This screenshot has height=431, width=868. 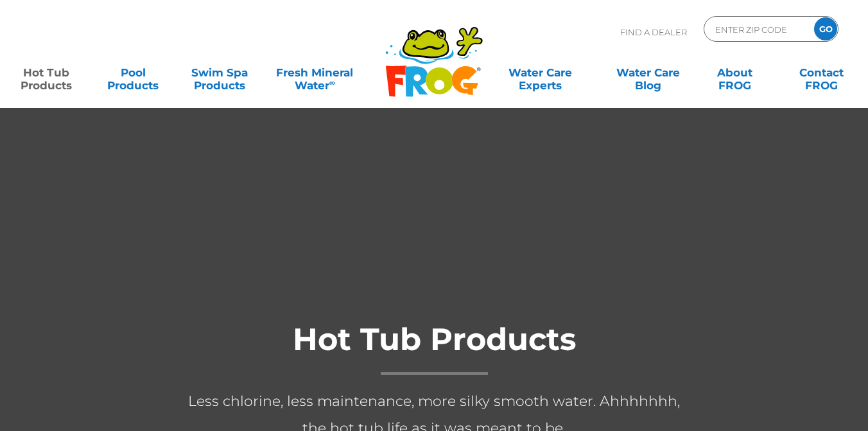 I want to click on a: ContactFROG, so click(x=822, y=72).